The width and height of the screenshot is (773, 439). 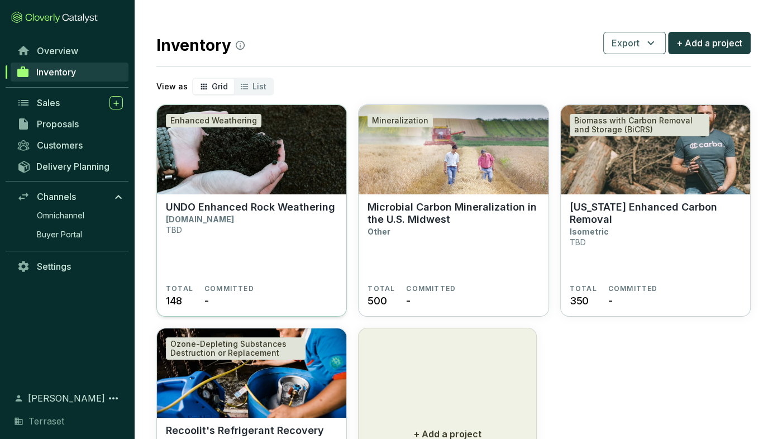 I want to click on a: Inventory, so click(x=69, y=72).